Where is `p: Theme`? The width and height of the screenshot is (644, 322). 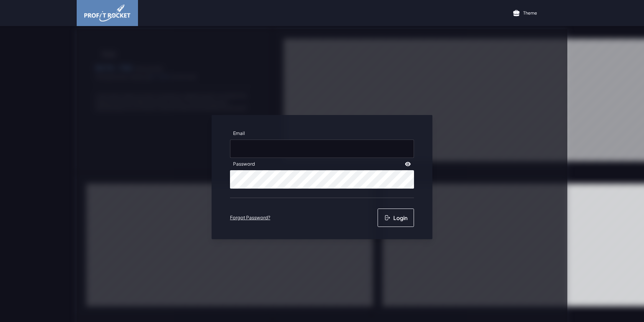 p: Theme is located at coordinates (530, 12).